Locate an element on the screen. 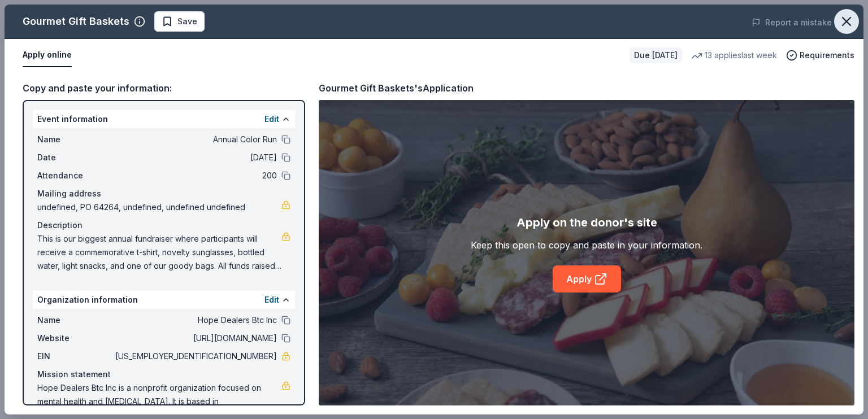 This screenshot has height=419, width=868. span: EIN is located at coordinates (75, 357).